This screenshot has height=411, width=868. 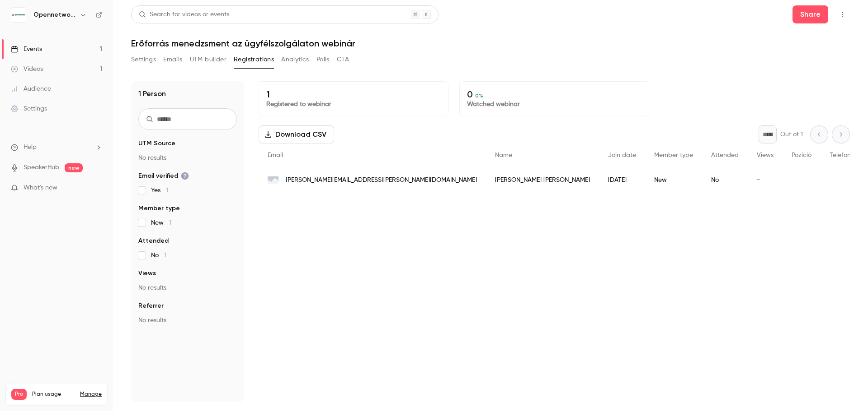 I want to click on span: Help, so click(x=30, y=147).